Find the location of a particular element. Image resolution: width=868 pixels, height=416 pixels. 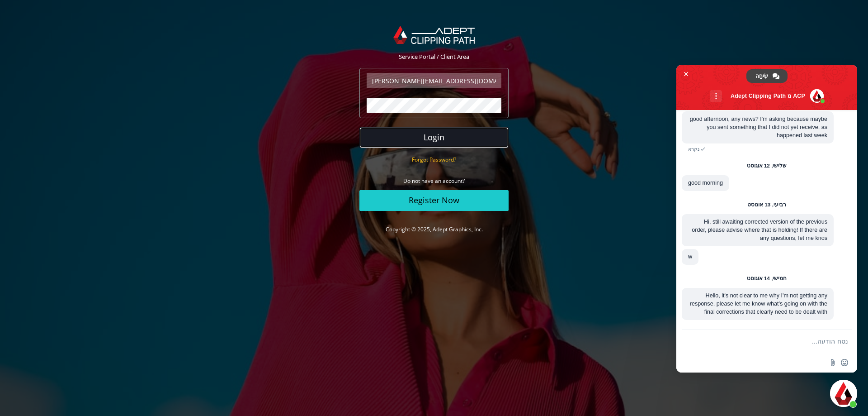

div: רביעי, 13 אוגוסט is located at coordinates (767, 205).